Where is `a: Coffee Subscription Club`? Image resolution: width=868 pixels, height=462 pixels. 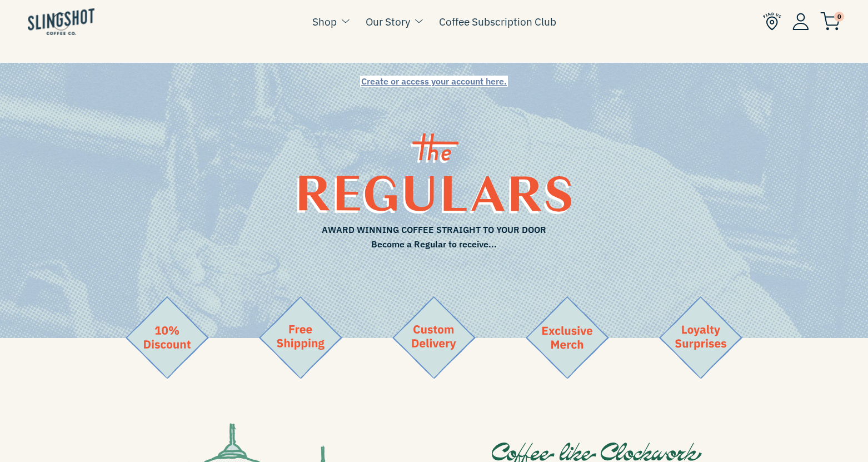 a: Coffee Subscription Club is located at coordinates (498, 22).